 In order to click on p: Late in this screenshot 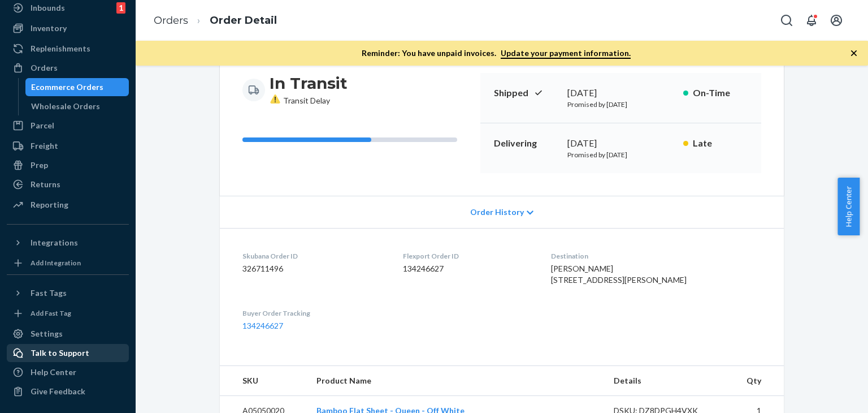, I will do `click(720, 143)`.